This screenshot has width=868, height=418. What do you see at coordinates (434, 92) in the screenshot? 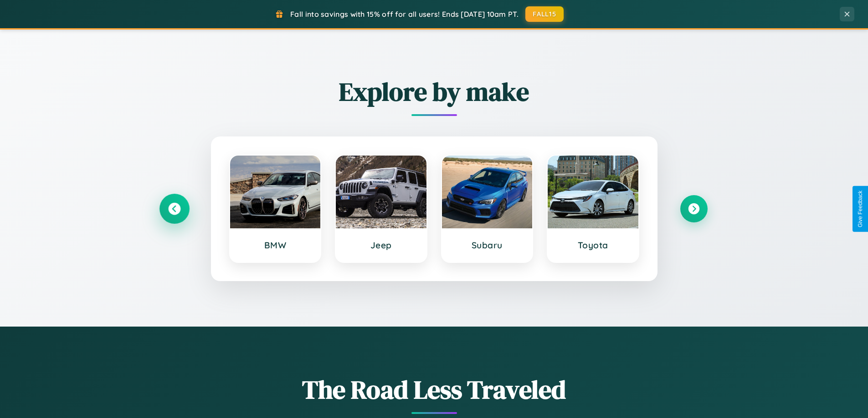
I see `h2: Explore by make` at bounding box center [434, 92].